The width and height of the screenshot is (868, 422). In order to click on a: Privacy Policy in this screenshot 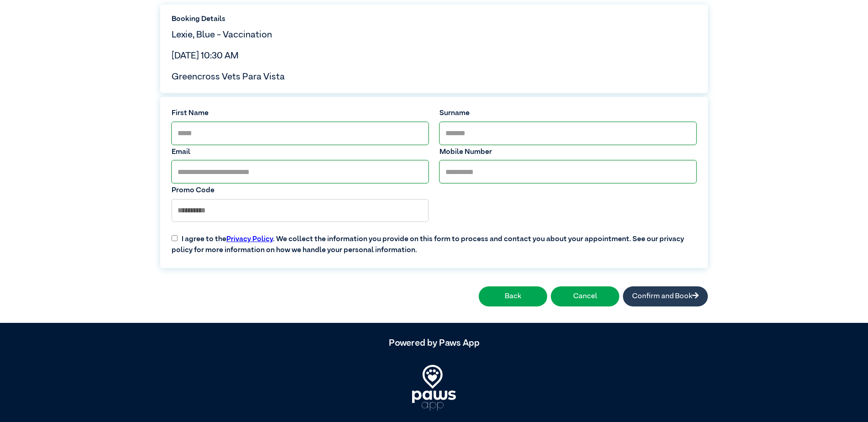, I will do `click(250, 240)`.